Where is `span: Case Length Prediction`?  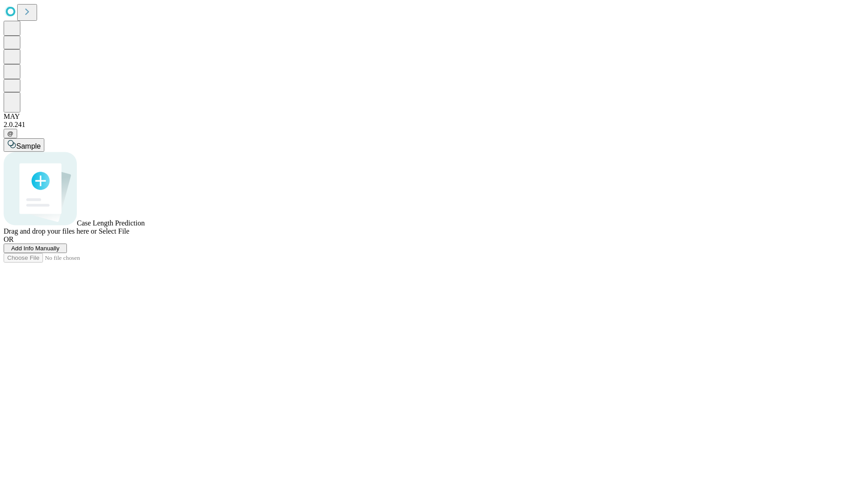
span: Case Length Prediction is located at coordinates (111, 223).